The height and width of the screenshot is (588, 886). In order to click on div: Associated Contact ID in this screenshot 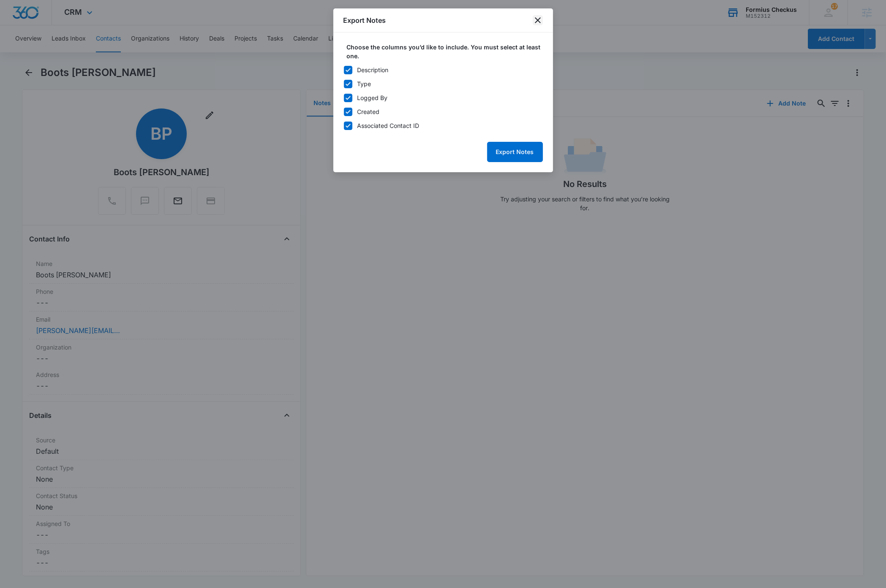, I will do `click(388, 125)`.